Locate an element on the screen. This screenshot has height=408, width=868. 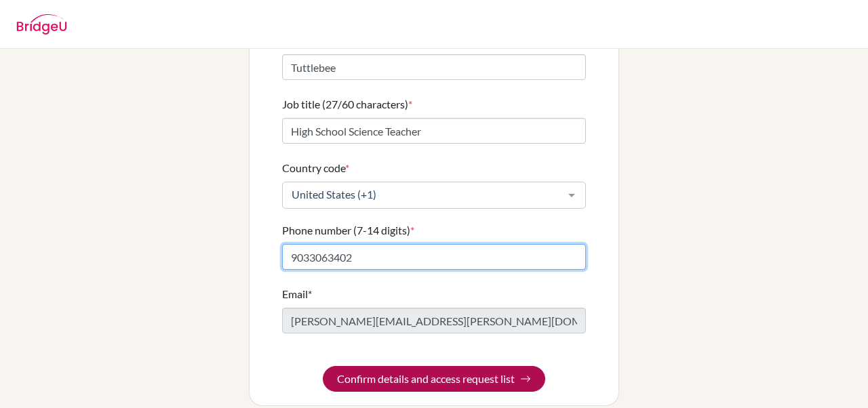
img: BridgeU logo is located at coordinates (41, 25).